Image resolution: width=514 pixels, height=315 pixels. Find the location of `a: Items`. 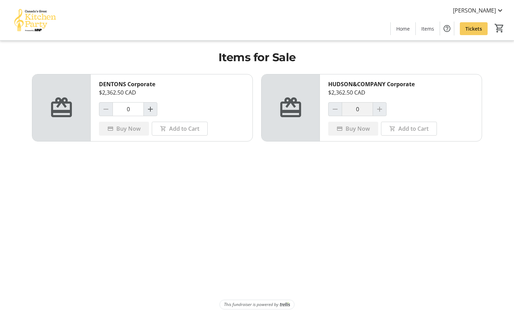

a: Items is located at coordinates (428, 28).